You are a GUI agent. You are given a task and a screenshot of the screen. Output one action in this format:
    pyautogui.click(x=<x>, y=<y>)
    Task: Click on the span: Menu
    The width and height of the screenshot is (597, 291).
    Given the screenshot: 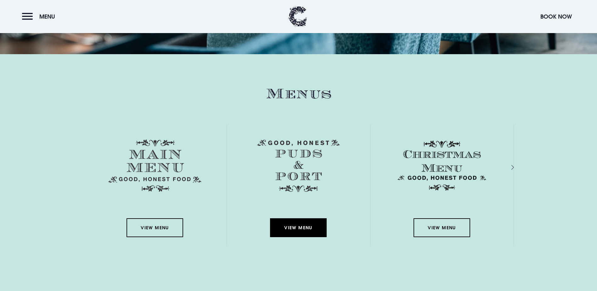 What is the action you would take?
    pyautogui.click(x=47, y=16)
    